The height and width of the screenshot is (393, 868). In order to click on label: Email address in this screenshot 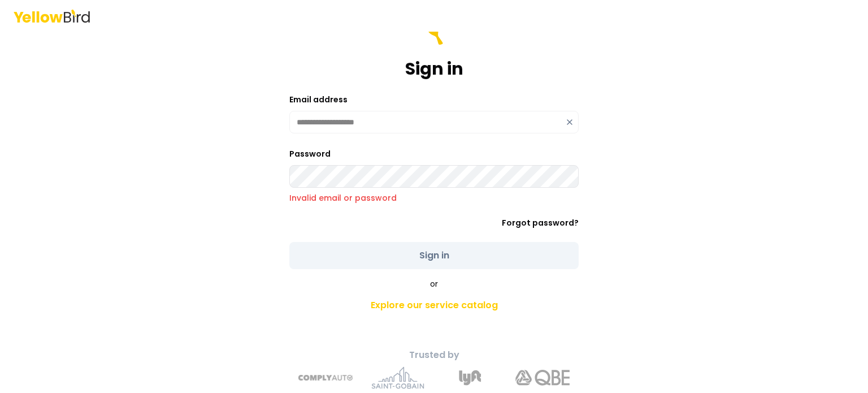, I will do `click(318, 99)`.